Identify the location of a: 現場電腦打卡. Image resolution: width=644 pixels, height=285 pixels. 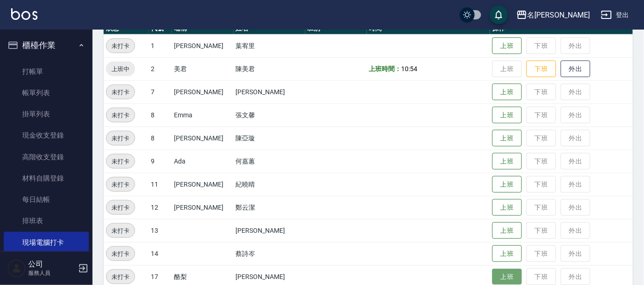
(46, 243).